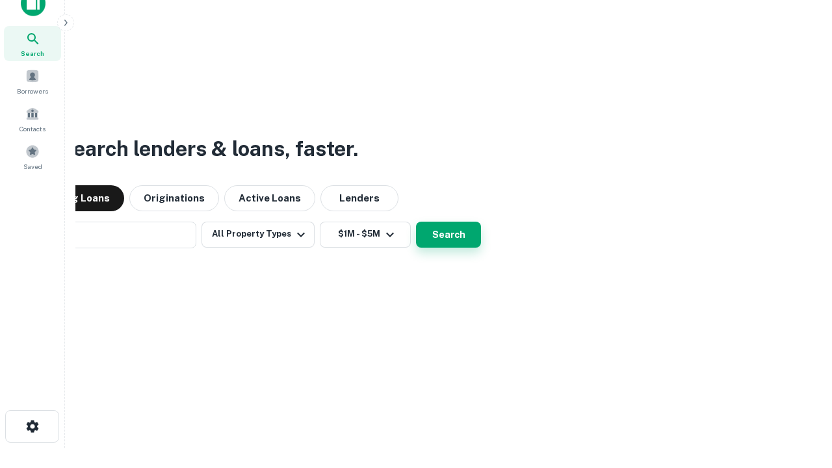  Describe the element at coordinates (449, 235) in the screenshot. I see `button: Search` at that location.